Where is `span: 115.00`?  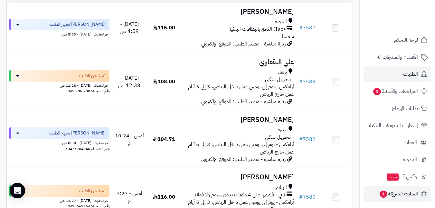
span: 115.00 is located at coordinates (164, 28).